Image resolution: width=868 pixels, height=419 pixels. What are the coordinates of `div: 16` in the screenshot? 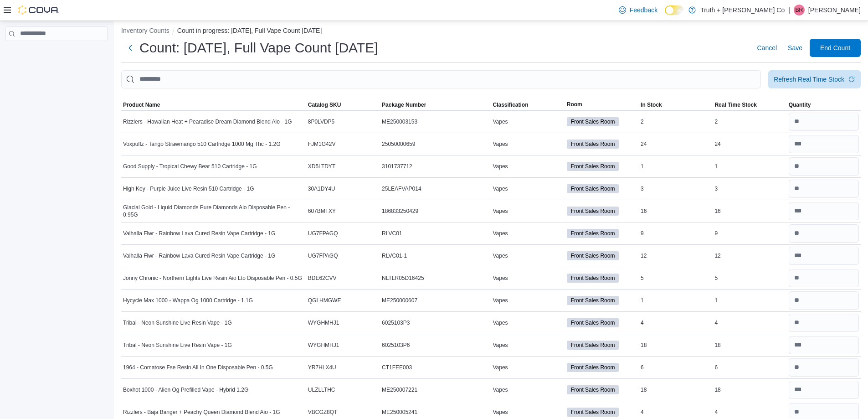 It's located at (675, 211).